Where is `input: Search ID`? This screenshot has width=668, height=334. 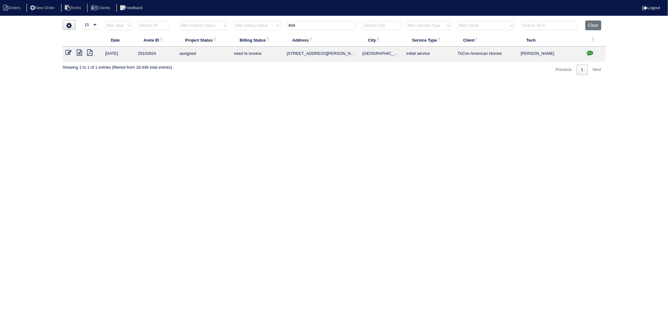
input: Search ID is located at coordinates (154, 25).